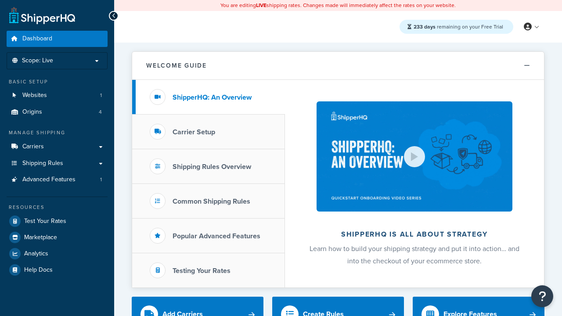 The width and height of the screenshot is (562, 316). Describe the element at coordinates (57, 147) in the screenshot. I see `li: Carriers` at that location.